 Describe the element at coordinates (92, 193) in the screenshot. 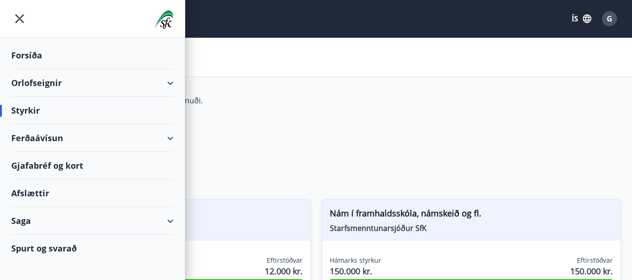

I see `div: Afslættir` at that location.